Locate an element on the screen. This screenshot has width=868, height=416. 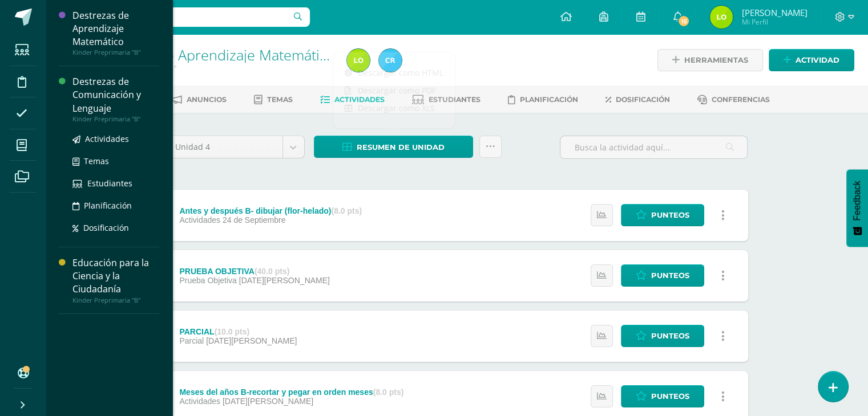
img: d829077fea71188f4ea6f616d71feccb.png is located at coordinates (390, 61).